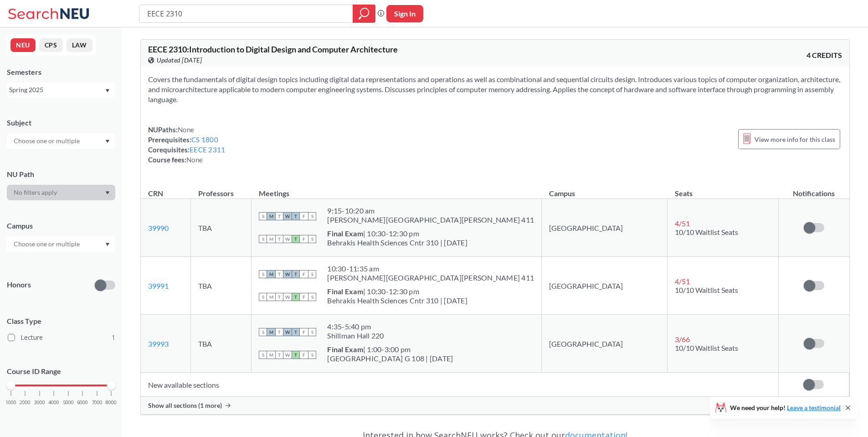 The image size is (868, 437). Describe the element at coordinates (724, 189) in the screenshot. I see `th: Seats` at that location.